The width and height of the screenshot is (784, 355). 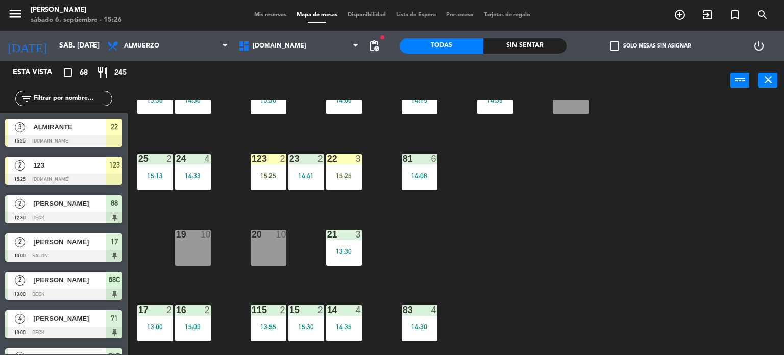 I want to click on button: close, so click(x=768, y=80).